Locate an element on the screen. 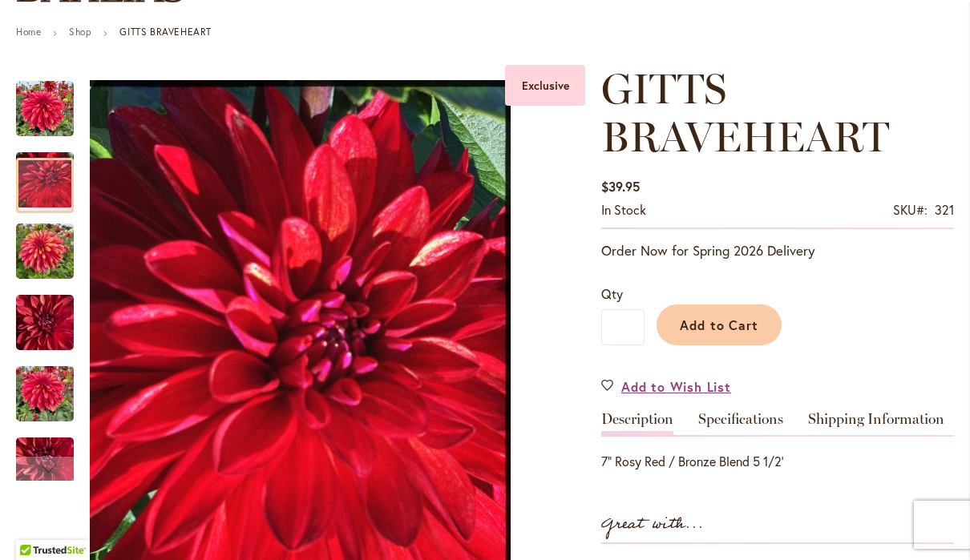  button: Add to Cart is located at coordinates (719, 325).